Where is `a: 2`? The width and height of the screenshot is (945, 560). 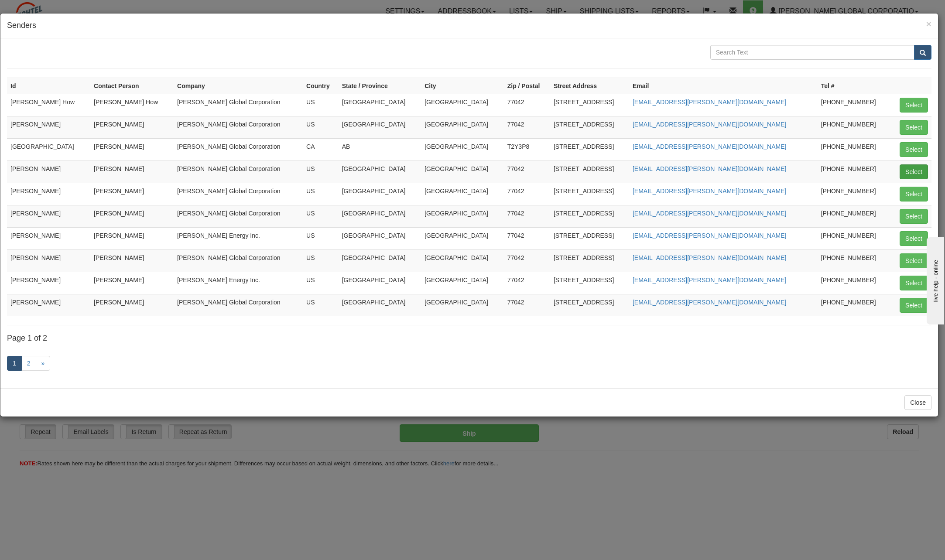 a: 2 is located at coordinates (29, 363).